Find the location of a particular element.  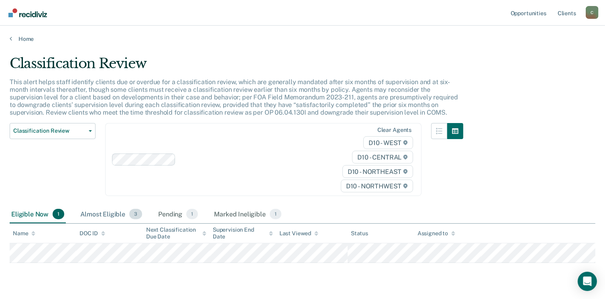

div: Clear agents is located at coordinates (394, 130).